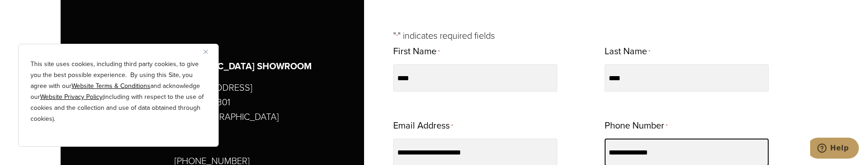  I want to click on a: Website Privacy Policy, so click(71, 97).